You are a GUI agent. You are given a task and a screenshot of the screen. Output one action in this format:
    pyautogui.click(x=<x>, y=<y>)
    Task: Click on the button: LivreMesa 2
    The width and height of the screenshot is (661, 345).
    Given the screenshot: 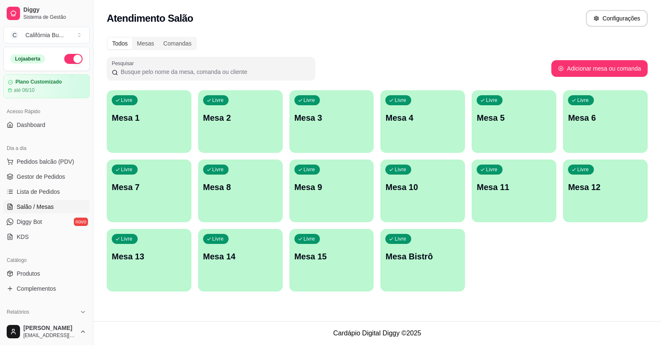 What is the action you would take?
    pyautogui.click(x=240, y=121)
    